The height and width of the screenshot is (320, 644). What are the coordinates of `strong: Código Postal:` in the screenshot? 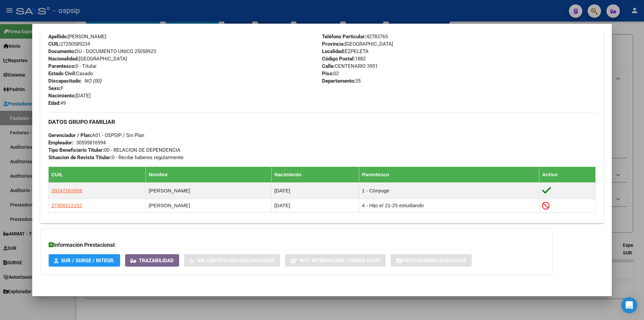 It's located at (339, 59).